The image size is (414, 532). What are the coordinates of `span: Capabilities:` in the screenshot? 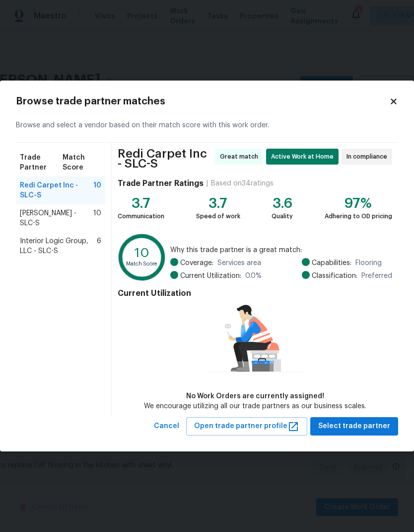 It's located at (332, 263).